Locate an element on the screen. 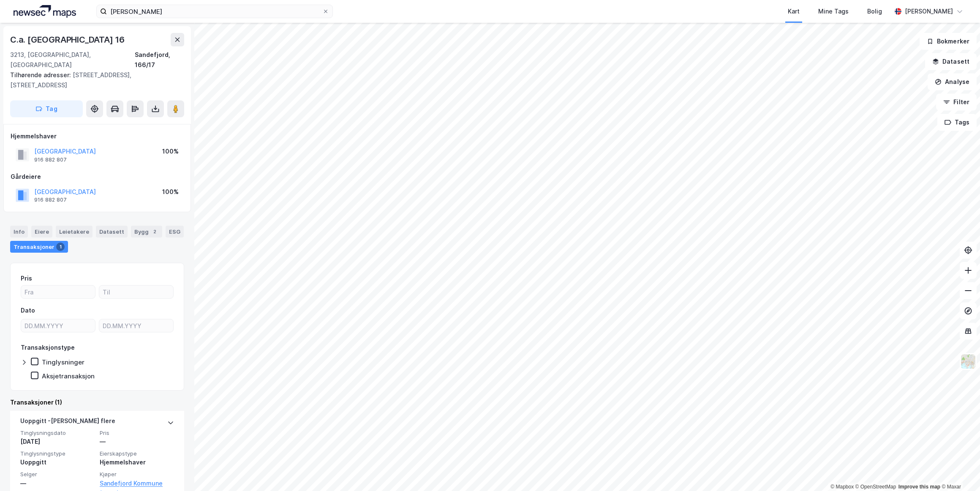  button: Analyse is located at coordinates (952, 82).